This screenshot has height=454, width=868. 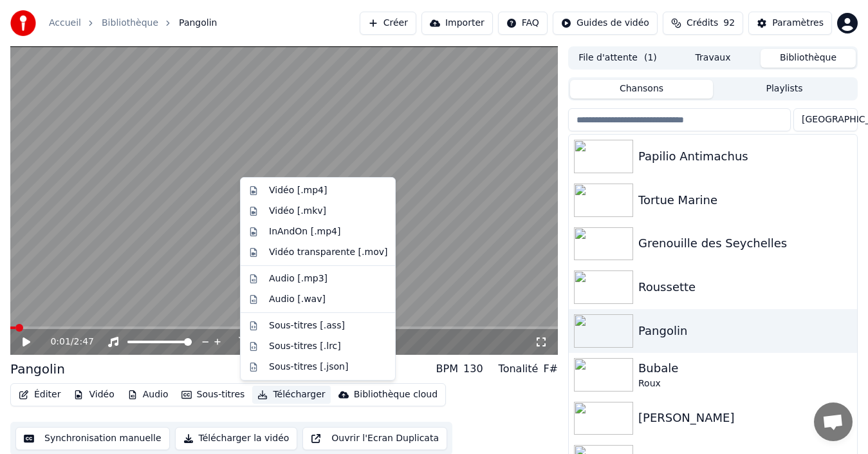 I want to click on button: Éditer, so click(x=39, y=395).